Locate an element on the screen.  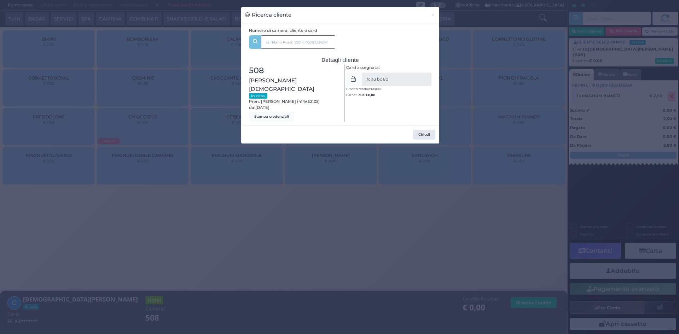
input: Es. 'Mario Rossi', '220' o '108123234234' is located at coordinates (298, 42).